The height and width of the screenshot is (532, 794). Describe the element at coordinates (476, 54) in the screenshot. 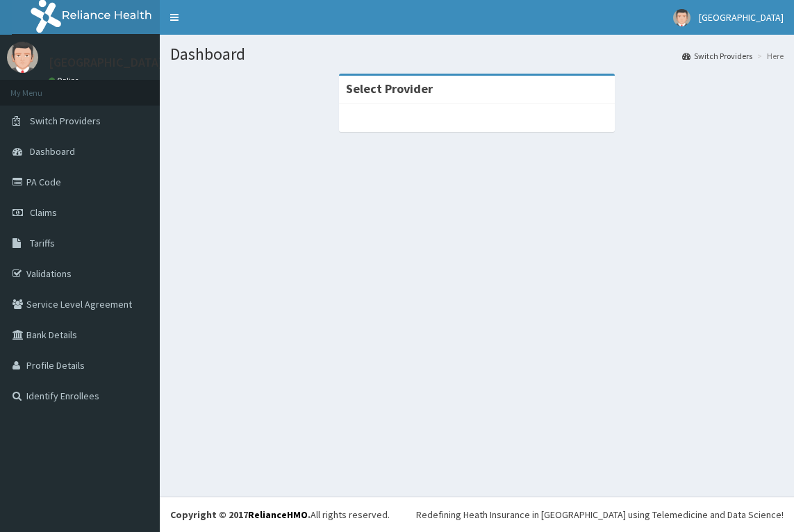

I see `h1: Dashboard` at that location.